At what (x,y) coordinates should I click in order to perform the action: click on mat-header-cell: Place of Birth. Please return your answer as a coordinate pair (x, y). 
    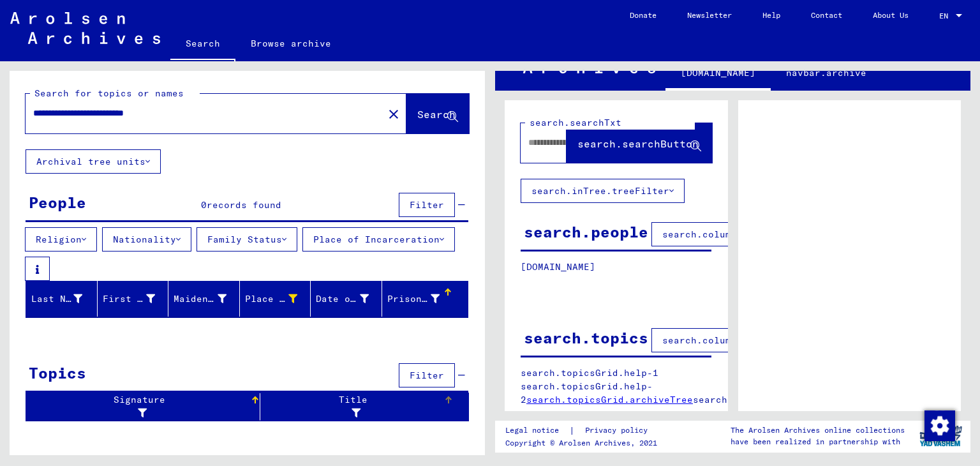
    Looking at the image, I should click on (276, 299).